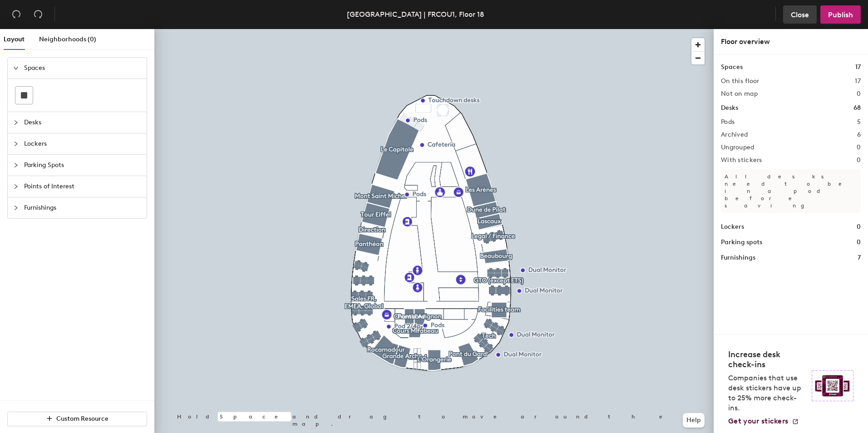 The image size is (868, 433). What do you see at coordinates (732, 67) in the screenshot?
I see `h1: Spaces` at bounding box center [732, 67].